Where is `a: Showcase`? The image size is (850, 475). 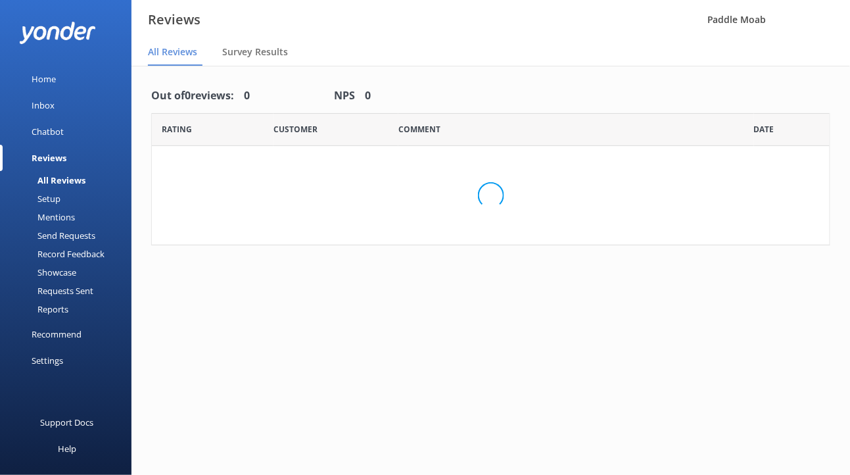
a: Showcase is located at coordinates (70, 272).